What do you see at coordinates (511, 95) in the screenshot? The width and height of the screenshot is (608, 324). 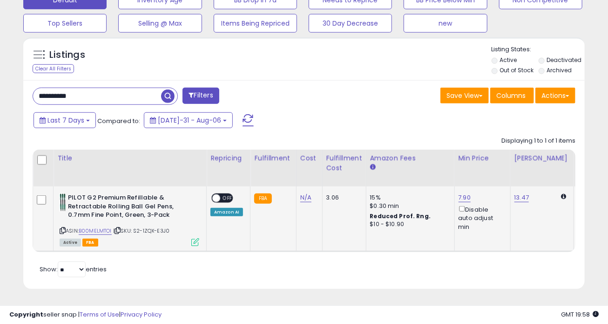 I see `span: Columns` at bounding box center [511, 95].